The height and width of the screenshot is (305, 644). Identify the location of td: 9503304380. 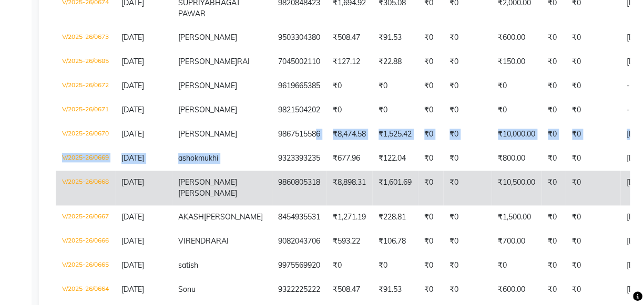
(299, 38).